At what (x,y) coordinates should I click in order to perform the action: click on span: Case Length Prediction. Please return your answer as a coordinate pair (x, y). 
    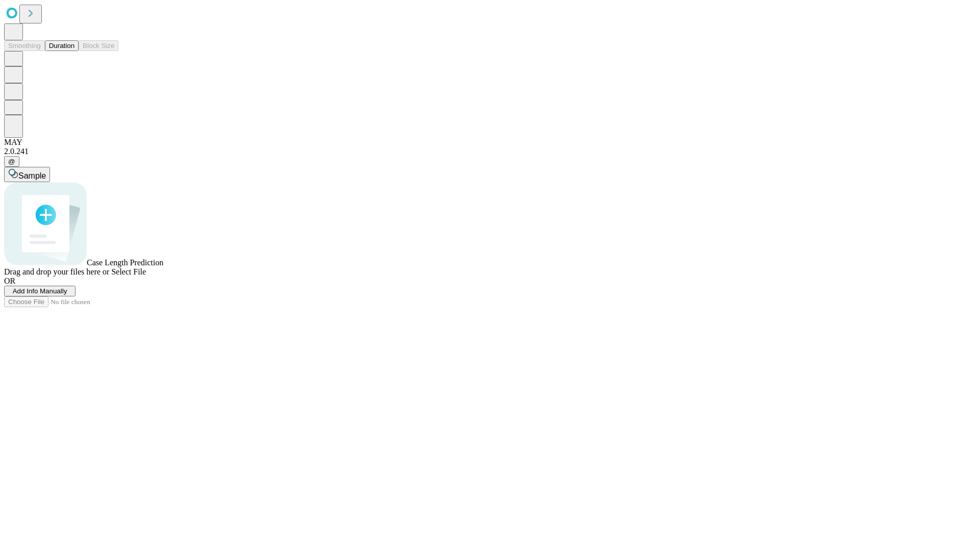
    Looking at the image, I should click on (125, 262).